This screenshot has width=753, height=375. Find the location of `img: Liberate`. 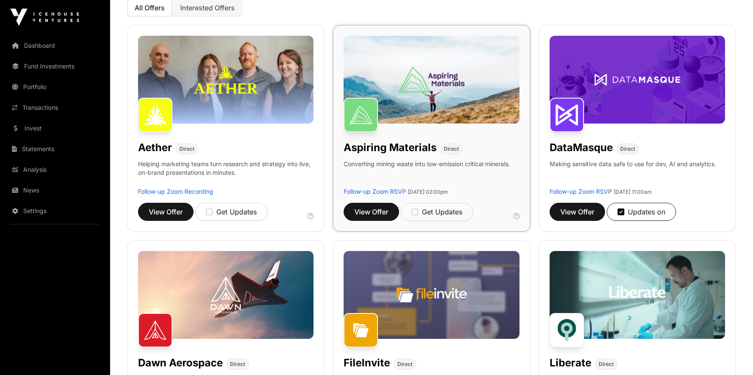

img: Liberate is located at coordinates (567, 330).